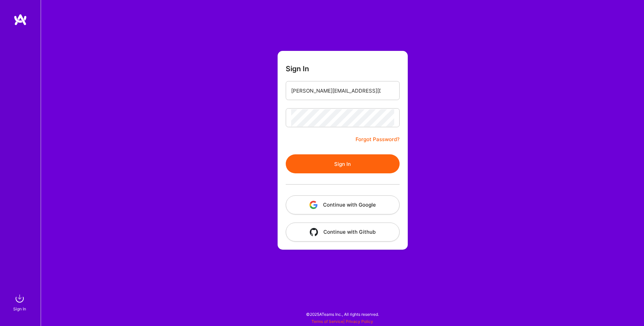 The height and width of the screenshot is (326, 644). Describe the element at coordinates (377, 139) in the screenshot. I see `a: Forgot Password?` at that location.